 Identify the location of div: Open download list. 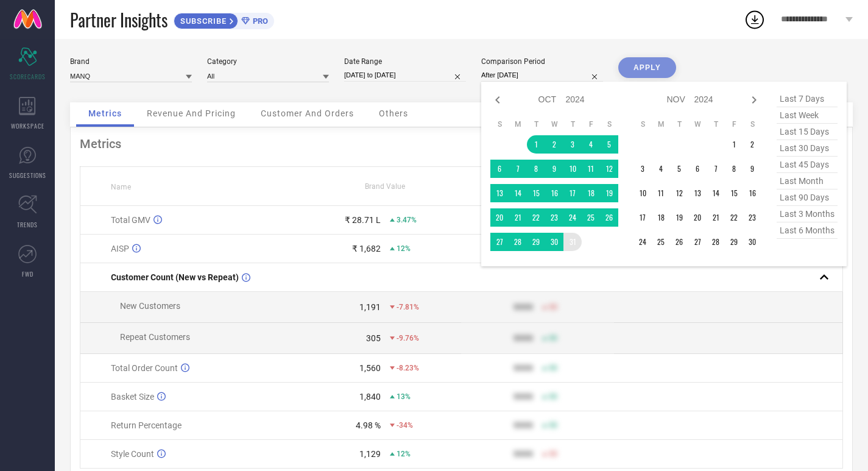
(754, 20).